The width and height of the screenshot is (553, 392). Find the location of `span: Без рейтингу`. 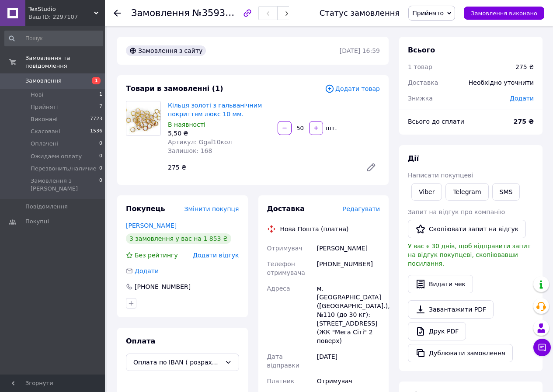

span: Без рейтингу is located at coordinates (156, 255).